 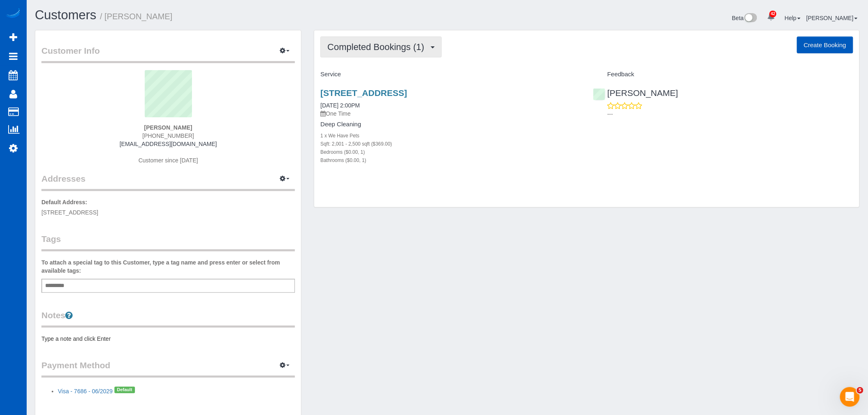 What do you see at coordinates (772, 14) in the screenshot?
I see `span: 42` at bounding box center [772, 14].